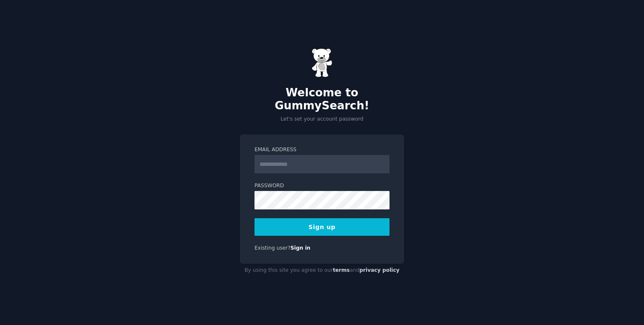 This screenshot has width=644, height=325. I want to click on img: Gummy Bear, so click(322, 62).